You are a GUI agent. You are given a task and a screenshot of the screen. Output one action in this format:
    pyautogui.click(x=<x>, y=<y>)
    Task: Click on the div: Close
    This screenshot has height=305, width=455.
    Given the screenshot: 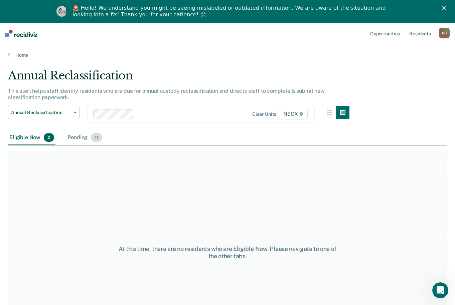 What is the action you would take?
    pyautogui.click(x=446, y=8)
    